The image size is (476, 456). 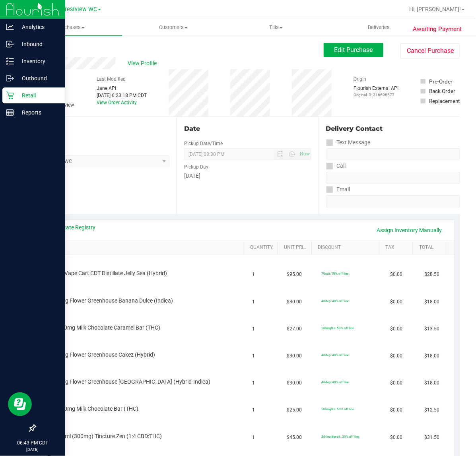 I want to click on a: Assign Inventory Manually, so click(x=410, y=230).